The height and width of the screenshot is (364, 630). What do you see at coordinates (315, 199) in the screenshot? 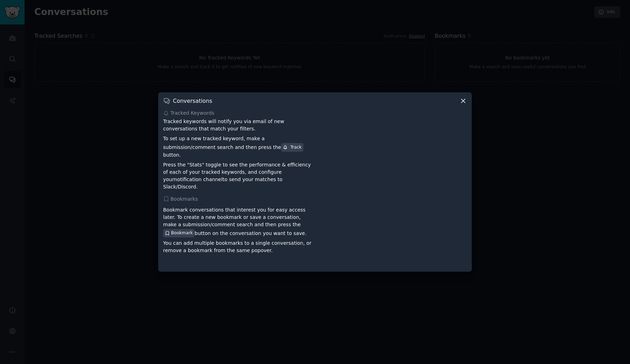
I see `div: Bookmarks` at bounding box center [315, 199].